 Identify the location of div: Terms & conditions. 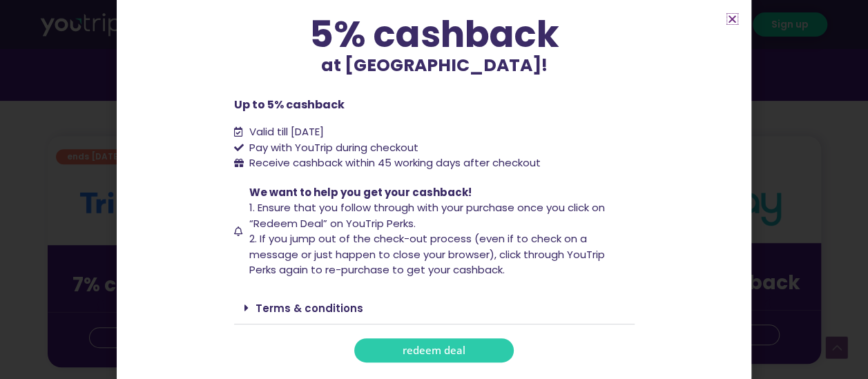
(434, 308).